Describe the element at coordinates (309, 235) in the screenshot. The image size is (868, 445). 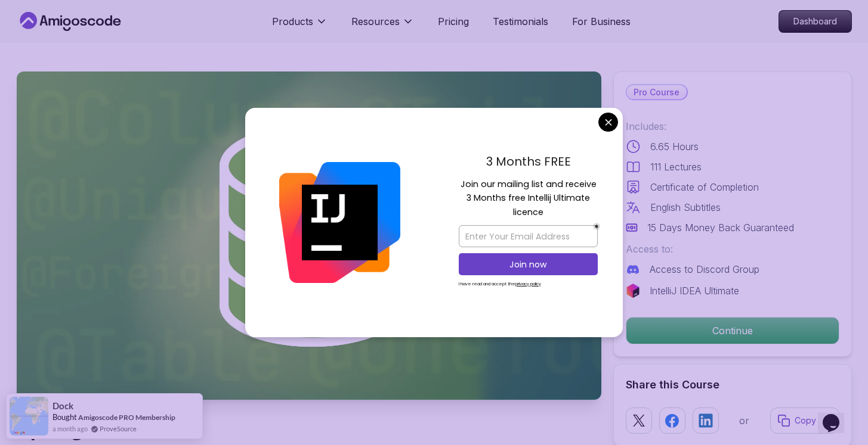
I see `img: spring-data-jpa_thumbnail` at that location.